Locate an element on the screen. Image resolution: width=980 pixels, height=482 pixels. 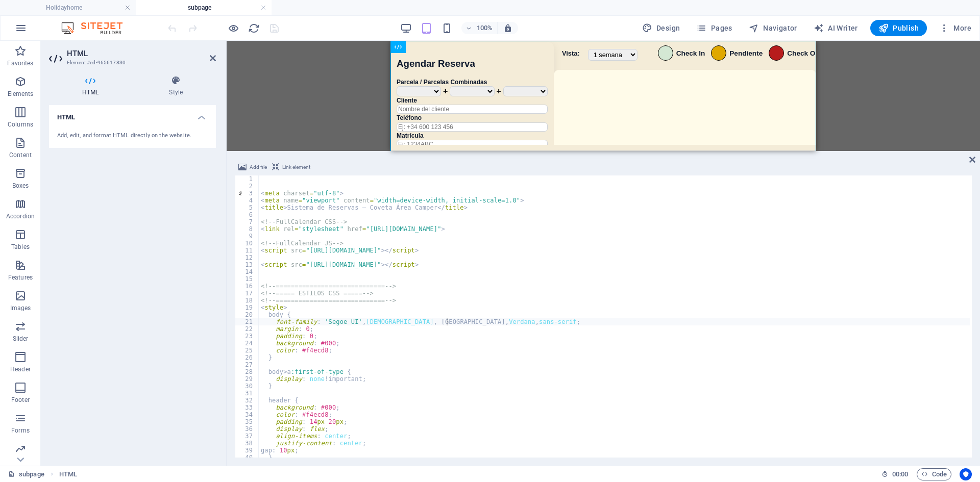
div: 29 is located at coordinates (247, 379).